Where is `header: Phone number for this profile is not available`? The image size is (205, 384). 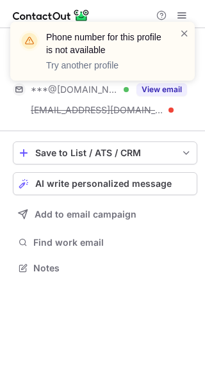
header: Phone number for this profile is not available is located at coordinates (105, 43).